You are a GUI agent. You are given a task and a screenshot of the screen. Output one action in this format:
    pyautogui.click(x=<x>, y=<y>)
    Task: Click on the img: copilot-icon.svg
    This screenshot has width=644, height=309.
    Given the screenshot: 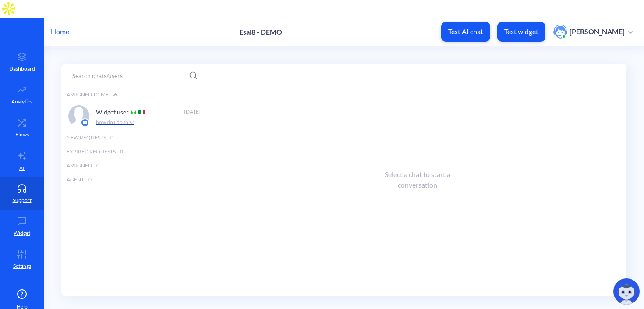 What is the action you would take?
    pyautogui.click(x=627, y=291)
    